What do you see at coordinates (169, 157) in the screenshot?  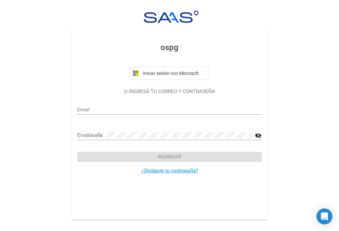 I see `button: Ingresar` at bounding box center [169, 157].